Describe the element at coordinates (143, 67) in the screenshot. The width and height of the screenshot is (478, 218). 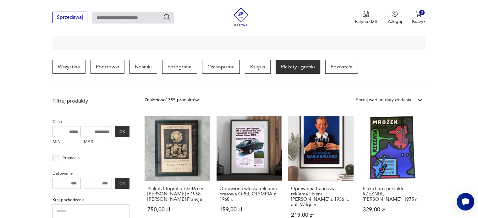
I see `p: Nośniki` at that location.